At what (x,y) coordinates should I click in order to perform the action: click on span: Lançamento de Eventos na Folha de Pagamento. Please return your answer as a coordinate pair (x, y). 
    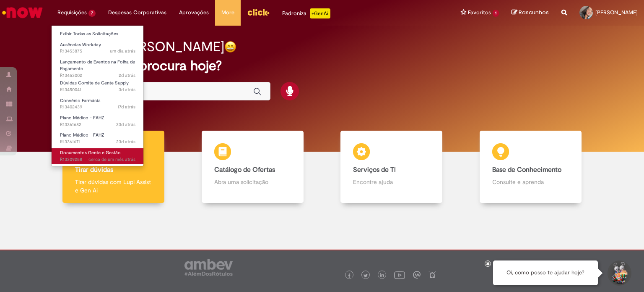
    Looking at the image, I should click on (97, 65).